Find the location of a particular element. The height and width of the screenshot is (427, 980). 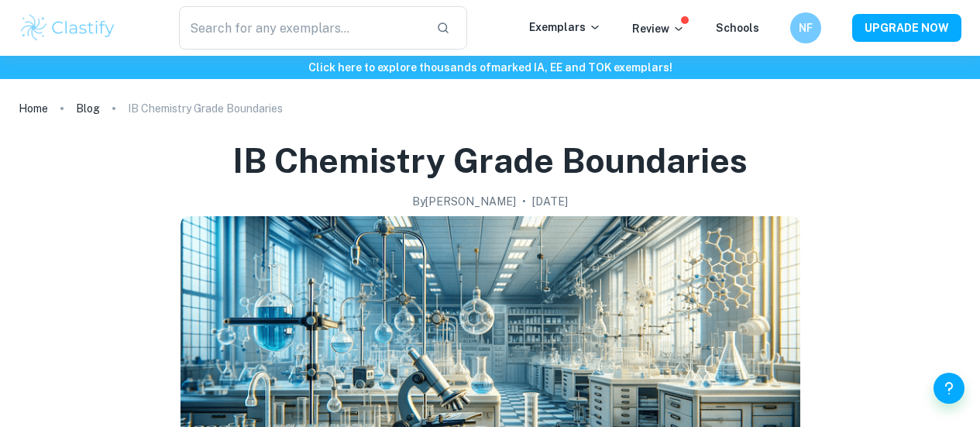

p: IB Chemistry Grade Boundaries is located at coordinates (205, 109).